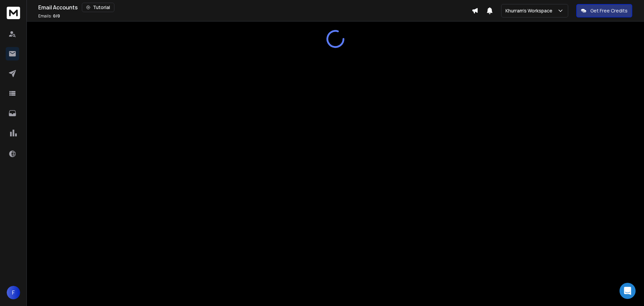 The width and height of the screenshot is (644, 306). Describe the element at coordinates (255, 8) in the screenshot. I see `div: Email Accounts` at that location.